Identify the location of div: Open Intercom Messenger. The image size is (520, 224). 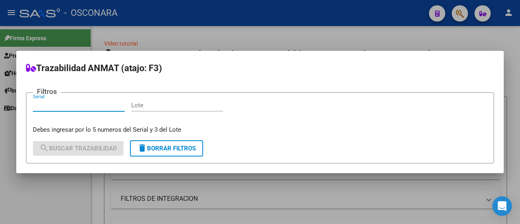
(502, 206).